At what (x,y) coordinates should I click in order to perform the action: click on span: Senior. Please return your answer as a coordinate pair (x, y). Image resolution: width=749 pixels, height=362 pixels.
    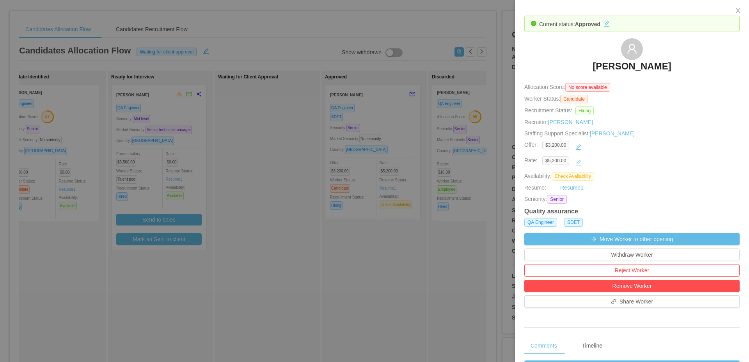
    Looking at the image, I should click on (557, 199).